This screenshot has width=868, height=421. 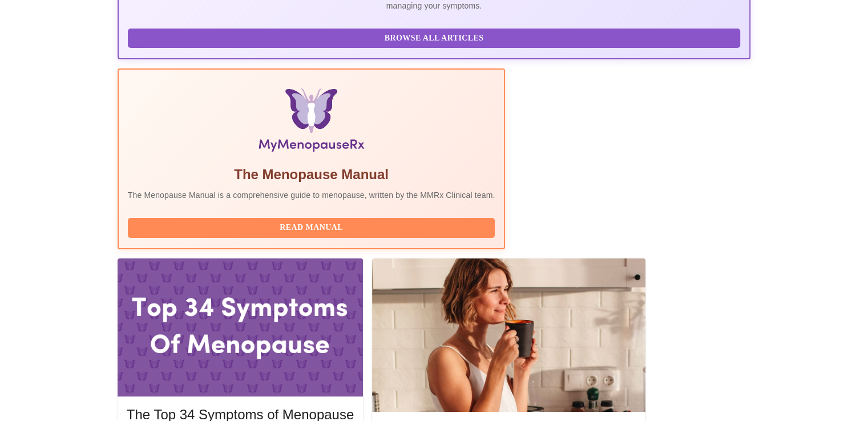 What do you see at coordinates (311, 122) in the screenshot?
I see `img: Menopause Manual` at bounding box center [311, 122].